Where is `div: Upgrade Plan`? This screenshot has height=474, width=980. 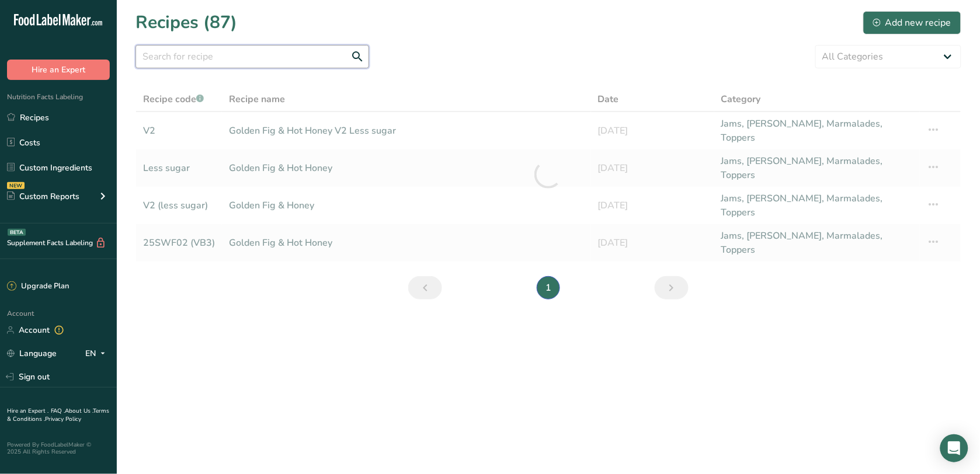
div: Upgrade Plan is located at coordinates (38, 287).